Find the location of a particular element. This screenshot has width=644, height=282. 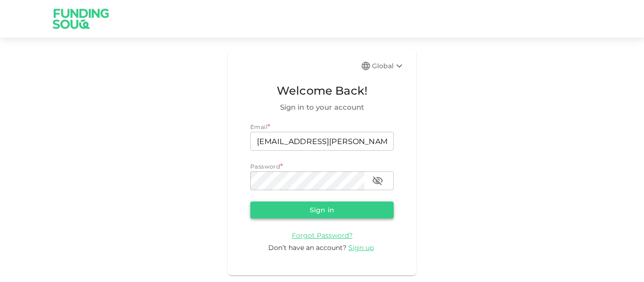

span: Password is located at coordinates (265, 166).